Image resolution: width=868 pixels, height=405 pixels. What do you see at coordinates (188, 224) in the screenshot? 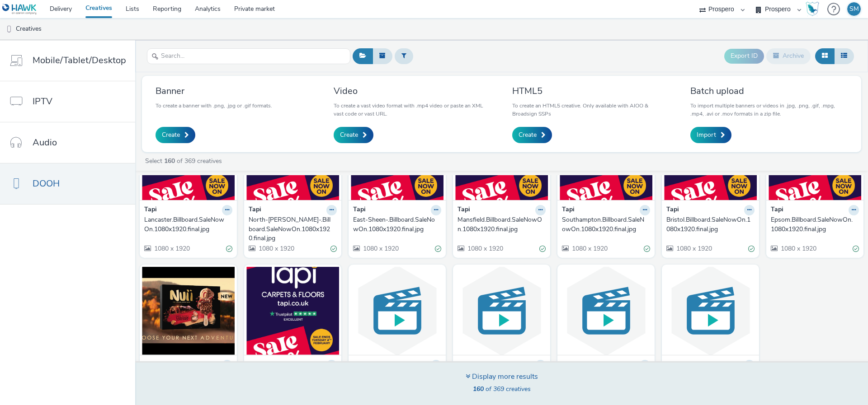
I see `a: Lancaster.Billboard.SaleNowOn.1080x1920.final.jpg` at bounding box center [188, 224].